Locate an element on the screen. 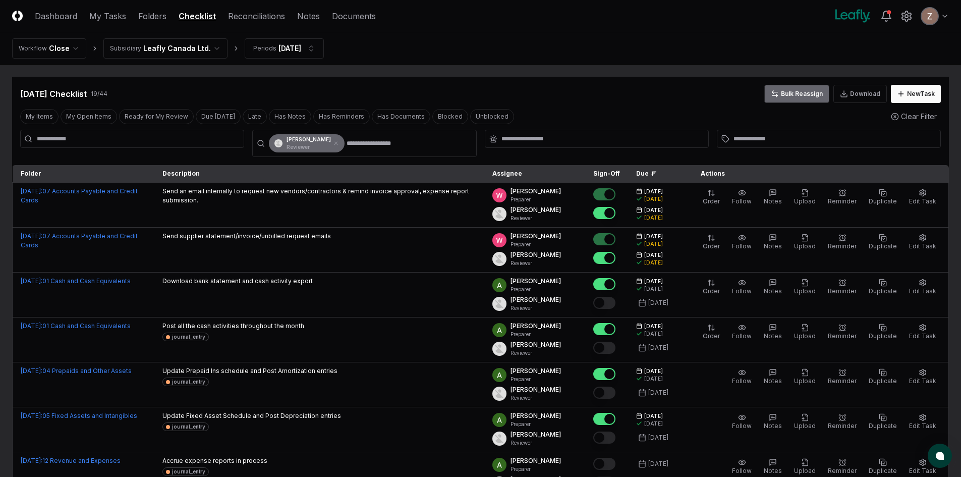 This screenshot has width=961, height=477. button: NewTask is located at coordinates (916, 94).